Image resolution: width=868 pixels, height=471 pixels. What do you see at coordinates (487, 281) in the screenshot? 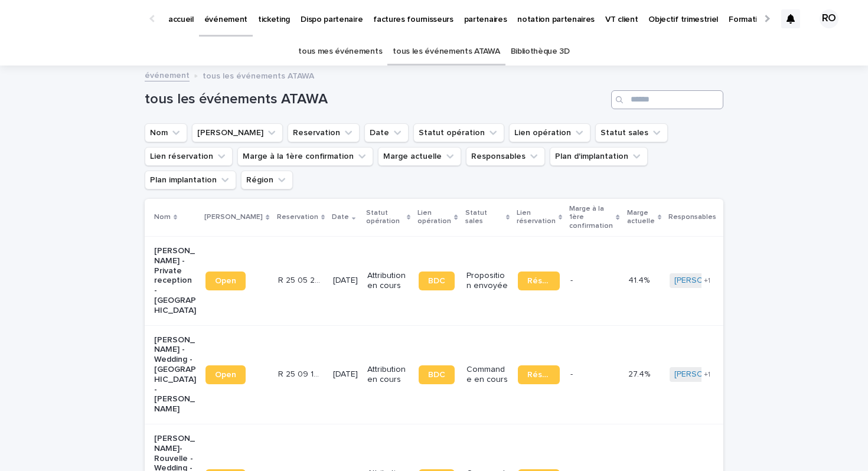
I see `p: Proposition envoyée` at bounding box center [487, 281].